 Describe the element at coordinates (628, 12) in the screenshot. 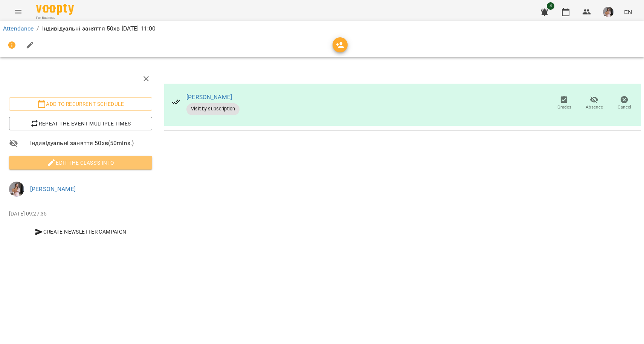

I see `button: EN` at that location.